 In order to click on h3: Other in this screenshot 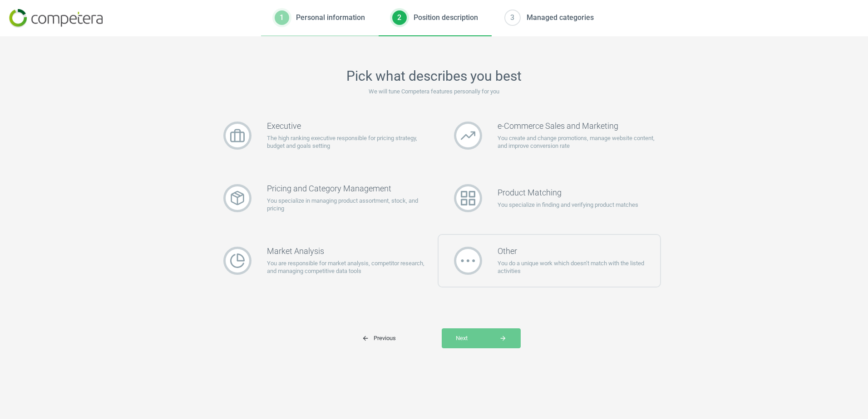, I will do `click(579, 251)`.